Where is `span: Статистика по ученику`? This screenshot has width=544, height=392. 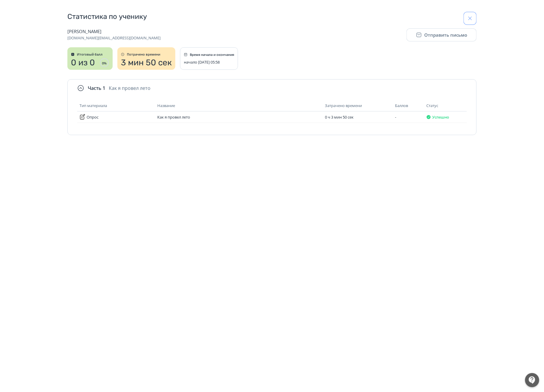 span: Статистика по ученику is located at coordinates (107, 18).